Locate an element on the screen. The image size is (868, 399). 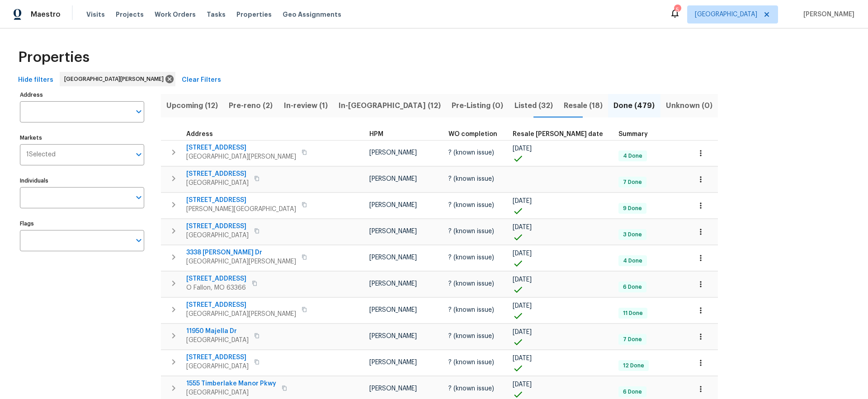
span: HPM is located at coordinates (376, 134).